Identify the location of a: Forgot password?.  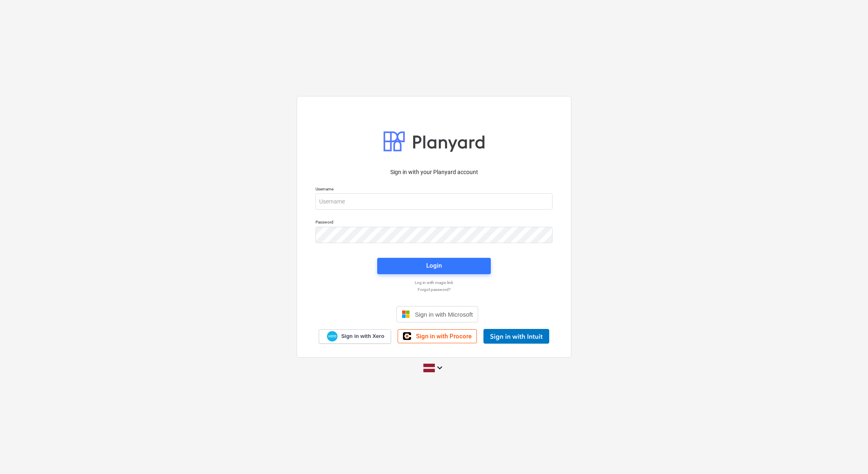
(434, 290).